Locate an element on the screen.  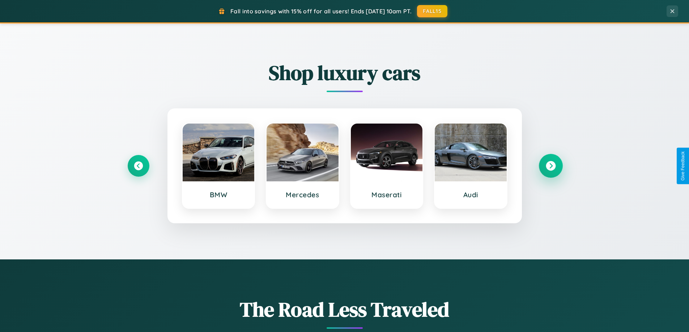
h3: BMW is located at coordinates (218, 195).